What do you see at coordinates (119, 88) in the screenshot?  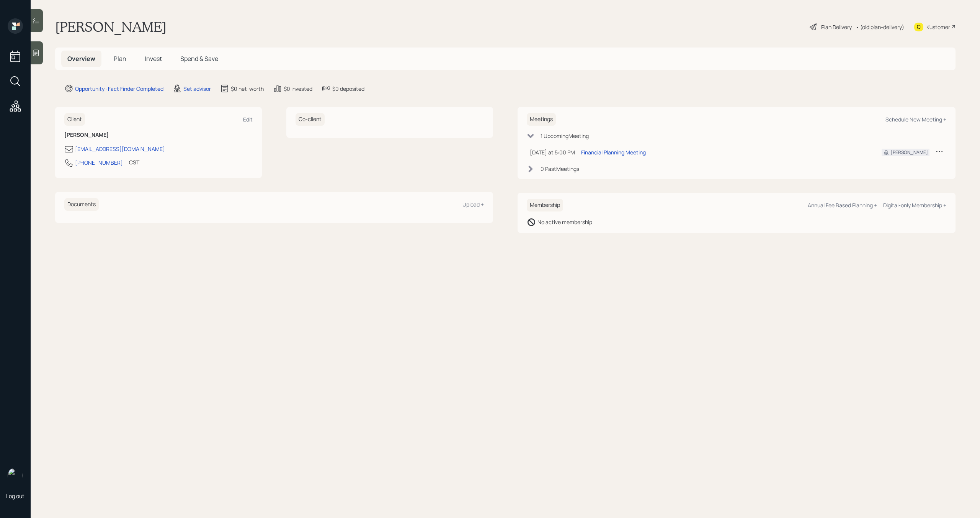 I see `div: Opportunity · Fact Finder Completed` at bounding box center [119, 88].